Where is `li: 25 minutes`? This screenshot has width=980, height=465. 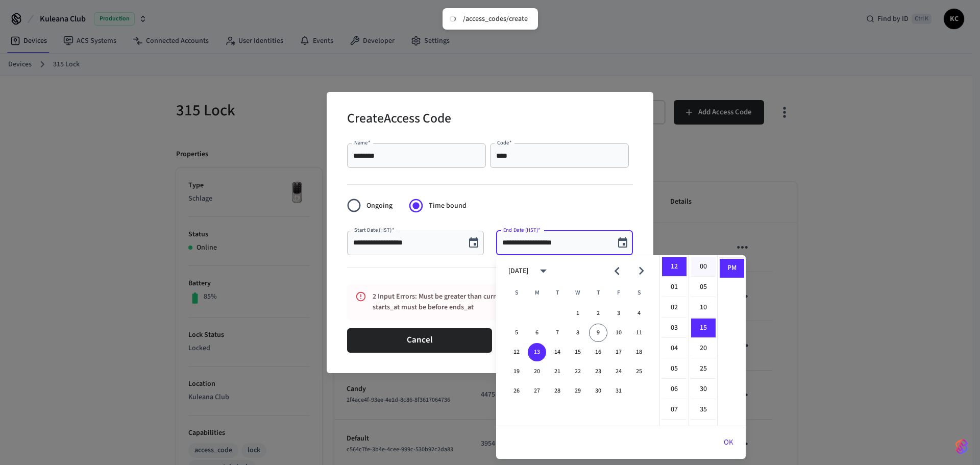
li: 25 minutes is located at coordinates (703, 370).